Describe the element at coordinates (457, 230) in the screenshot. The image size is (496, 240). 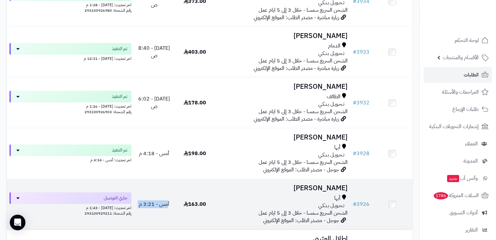
I see `a: التقارير` at that location.